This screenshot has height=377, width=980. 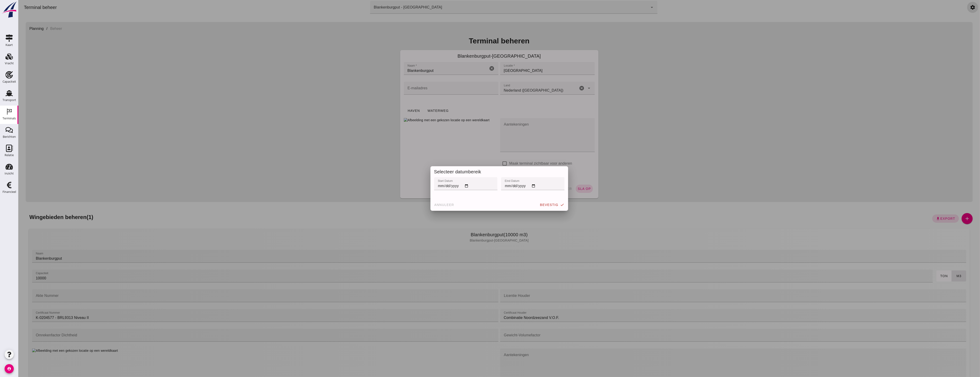 I want to click on span: annuleer, so click(x=426, y=205).